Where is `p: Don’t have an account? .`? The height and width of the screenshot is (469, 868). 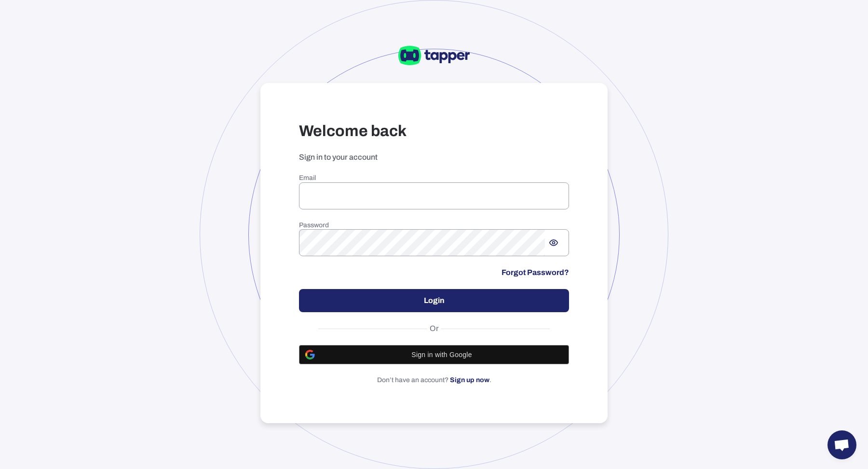
p: Don’t have an account? . is located at coordinates (434, 380).